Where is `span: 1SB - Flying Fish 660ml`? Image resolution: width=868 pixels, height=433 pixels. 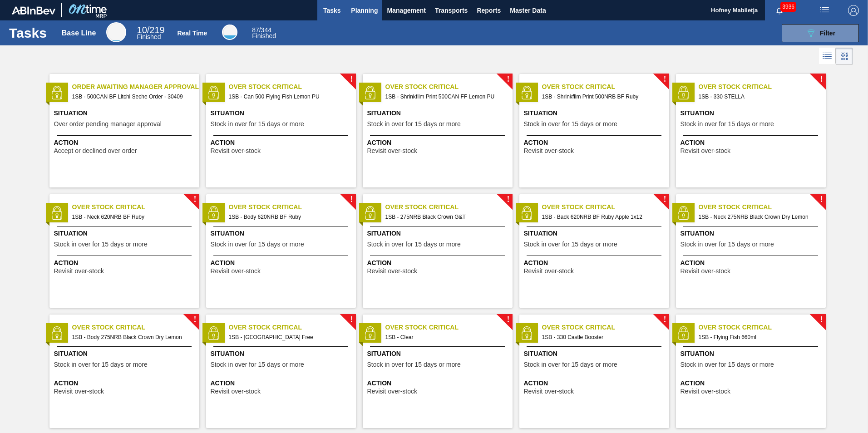 span: 1SB - Flying Fish 660ml is located at coordinates (759, 338).